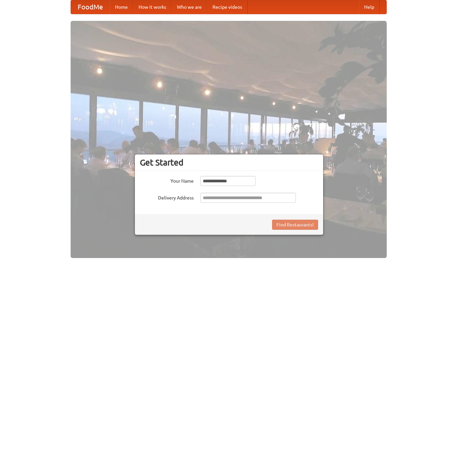 This screenshot has height=476, width=457. Describe the element at coordinates (90, 7) in the screenshot. I see `a: FoodMe` at that location.